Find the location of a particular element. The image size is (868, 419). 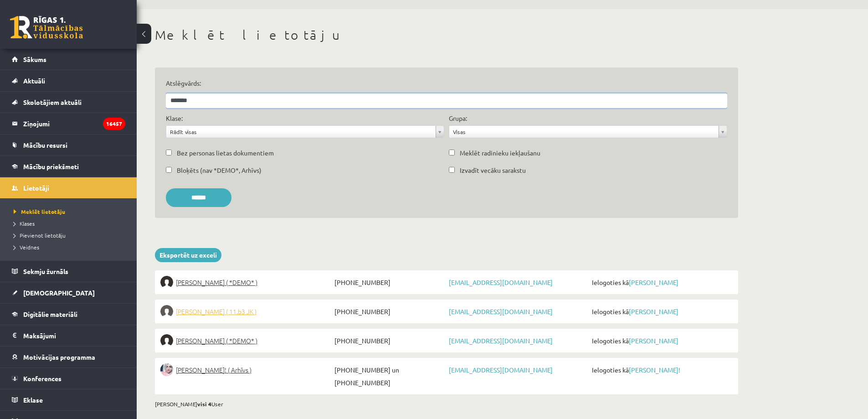

span: Mācību resursi is located at coordinates (45, 145).